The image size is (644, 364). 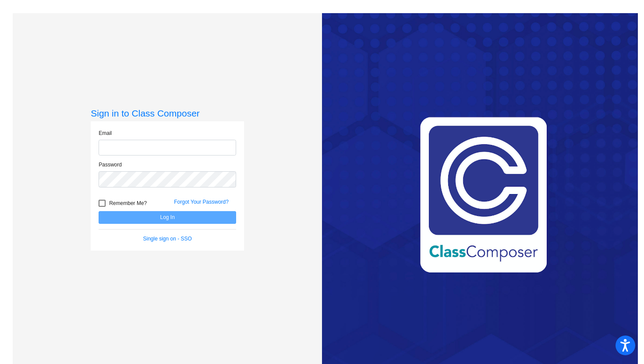 What do you see at coordinates (167, 113) in the screenshot?
I see `h3: Sign in to Class Composer` at bounding box center [167, 113].